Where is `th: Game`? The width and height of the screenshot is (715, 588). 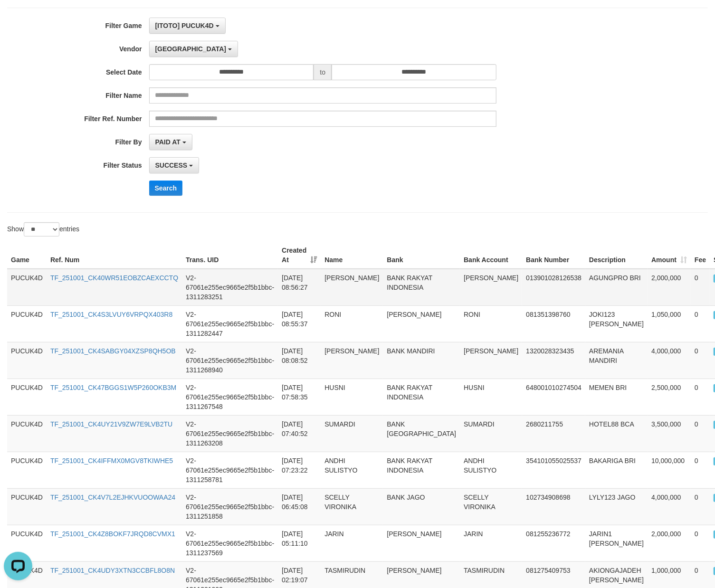
th: Game is located at coordinates (27, 255).